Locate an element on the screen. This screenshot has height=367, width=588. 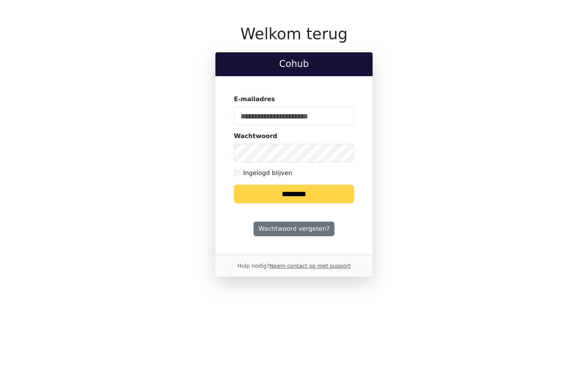
h1: Welkom terug is located at coordinates (294, 34).